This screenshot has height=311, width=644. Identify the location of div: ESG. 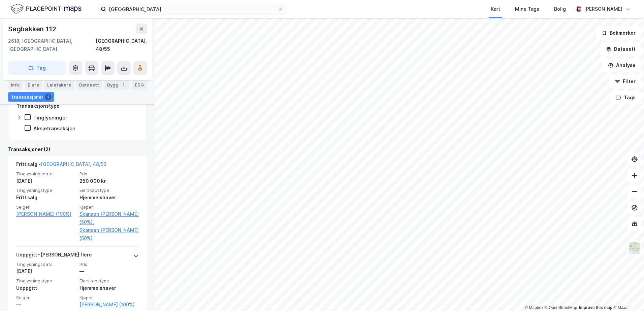
(140, 85).